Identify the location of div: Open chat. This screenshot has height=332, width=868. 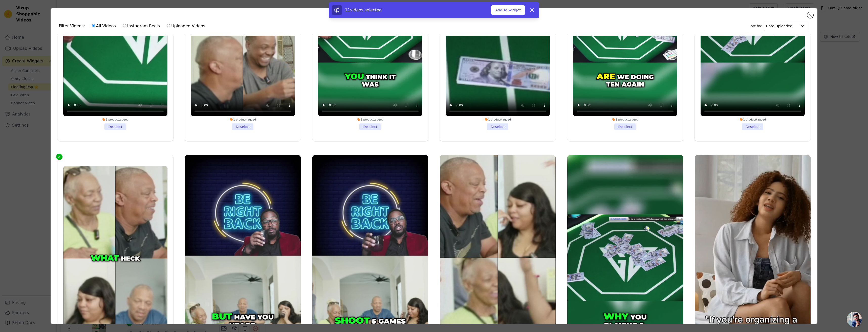
(854, 319).